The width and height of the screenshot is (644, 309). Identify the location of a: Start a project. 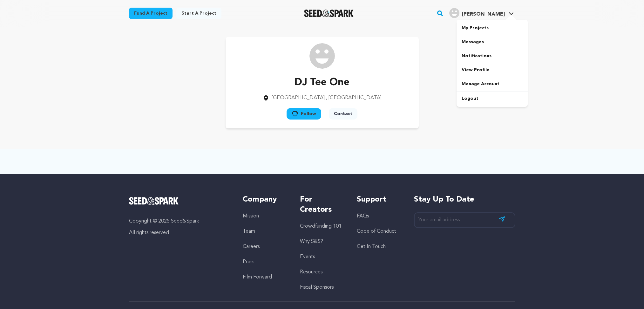
(199, 13).